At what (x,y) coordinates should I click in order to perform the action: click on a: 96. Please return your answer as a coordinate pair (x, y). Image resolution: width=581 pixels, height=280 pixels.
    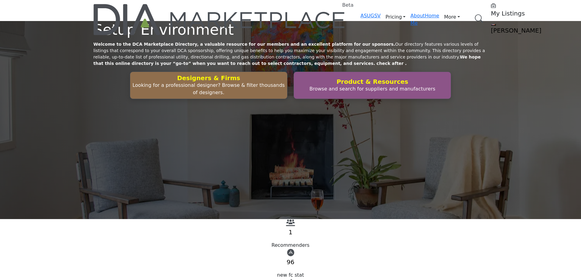
    Looking at the image, I should click on (290, 262).